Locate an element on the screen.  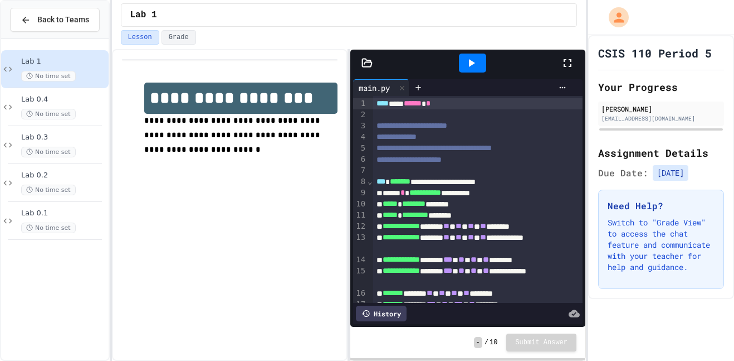
span: Lab 0.4 is located at coordinates (64, 99).